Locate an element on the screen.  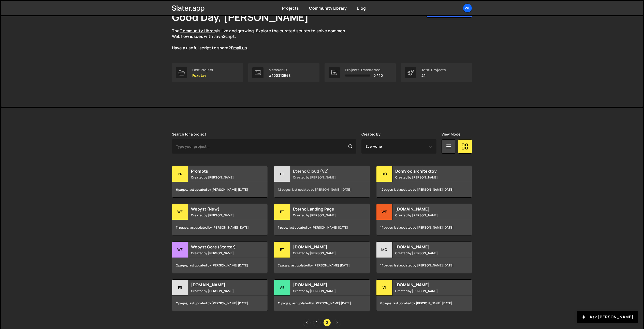
h2: Eterno Cloud (V2) is located at coordinates (323, 171).